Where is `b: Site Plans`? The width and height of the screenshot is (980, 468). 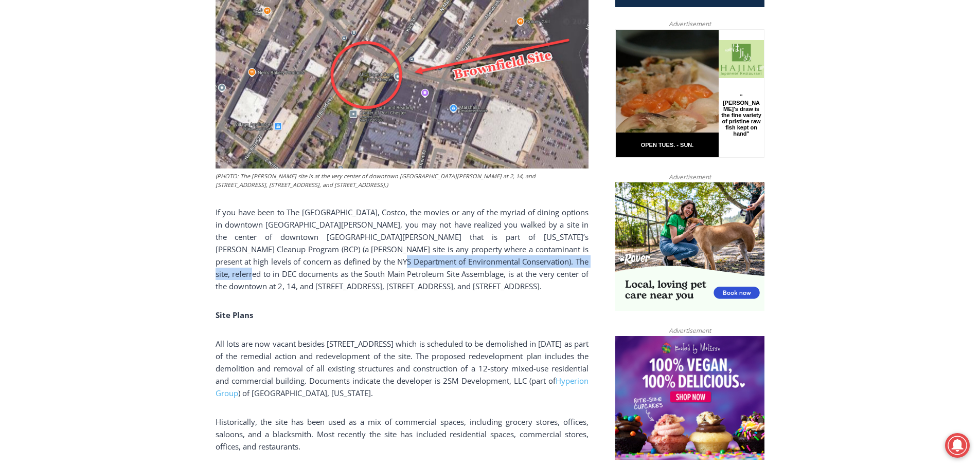 b: Site Plans is located at coordinates (234, 315).